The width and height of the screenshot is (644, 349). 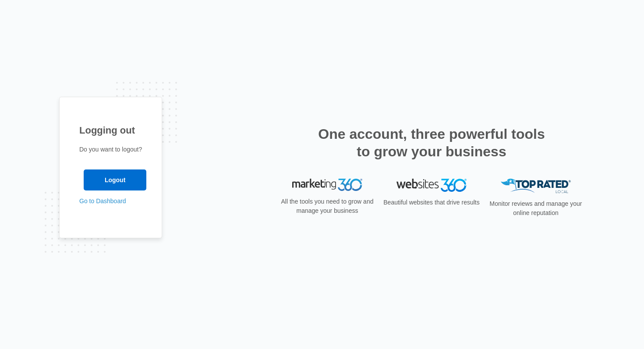 What do you see at coordinates (111, 130) in the screenshot?
I see `h1: Logging out` at bounding box center [111, 130].